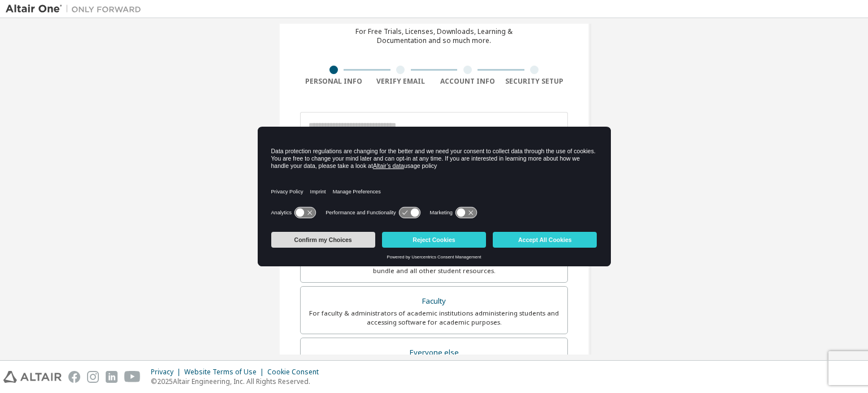 The width and height of the screenshot is (868, 393). I want to click on img: Altair One, so click(76, 9).